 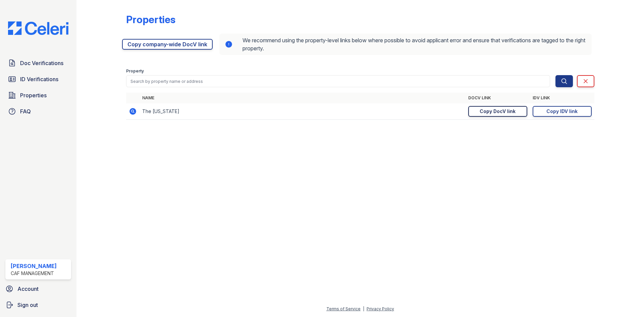 I want to click on a: Copy company-wide DocV link, so click(x=168, y=44).